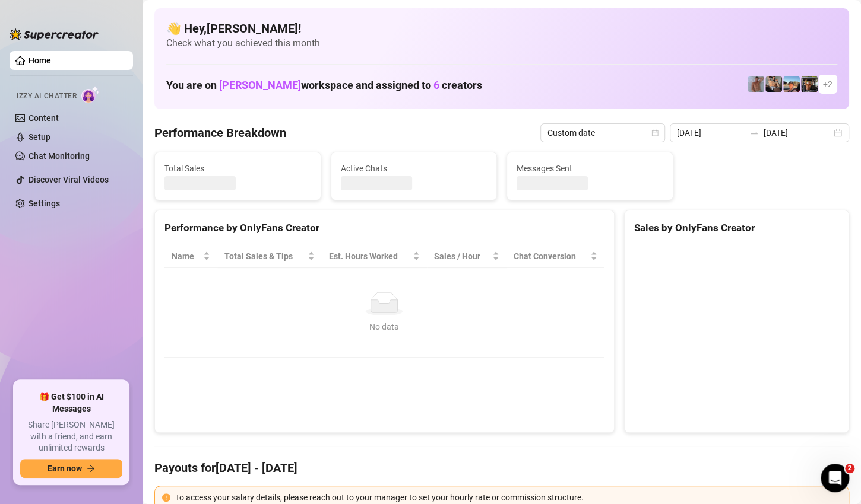  What do you see at coordinates (39, 137) in the screenshot?
I see `a: Setup` at bounding box center [39, 137].